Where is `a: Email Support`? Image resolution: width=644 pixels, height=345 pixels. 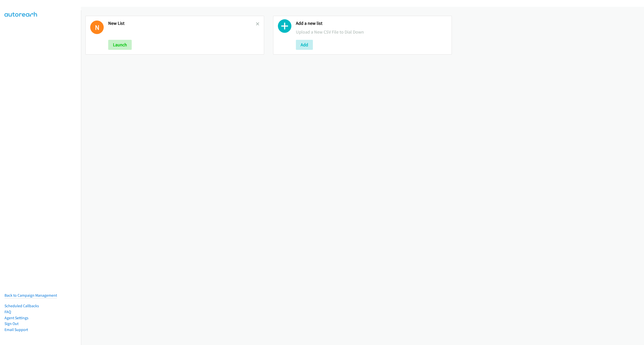
a: Email Support is located at coordinates (16, 330).